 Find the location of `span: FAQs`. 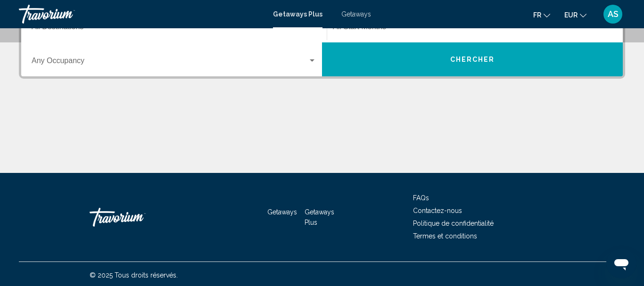

span: FAQs is located at coordinates (421, 198).